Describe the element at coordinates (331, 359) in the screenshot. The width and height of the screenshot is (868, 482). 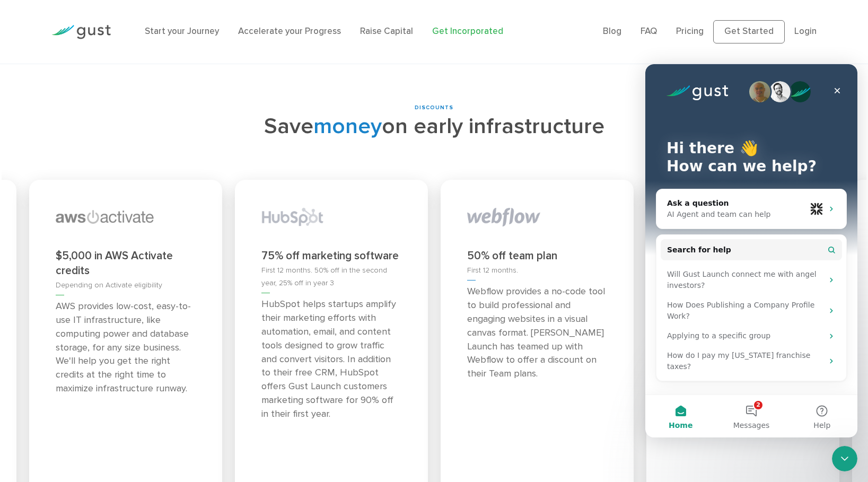
I see `p: HubSpot helps startups amplify their marketing efforts with automation, email, and content tools ...` at that location.